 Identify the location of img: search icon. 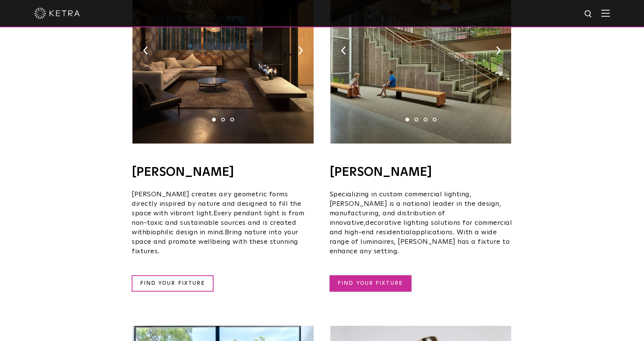
(589, 14).